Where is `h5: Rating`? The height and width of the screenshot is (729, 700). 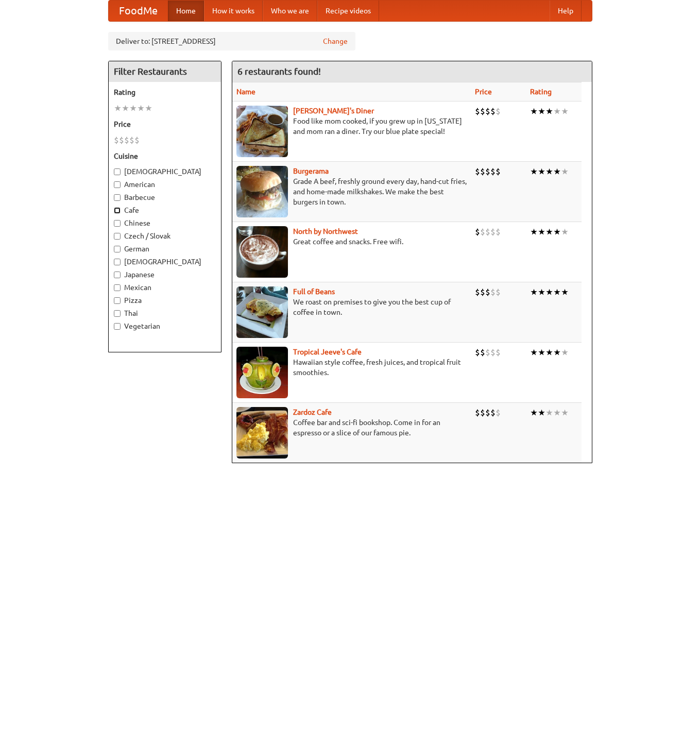 h5: Rating is located at coordinates (165, 92).